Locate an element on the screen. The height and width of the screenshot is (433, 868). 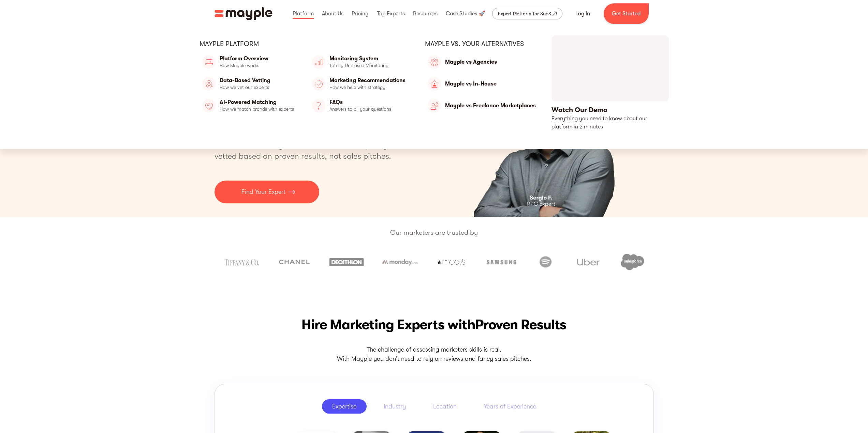
div: Location is located at coordinates (444, 407).